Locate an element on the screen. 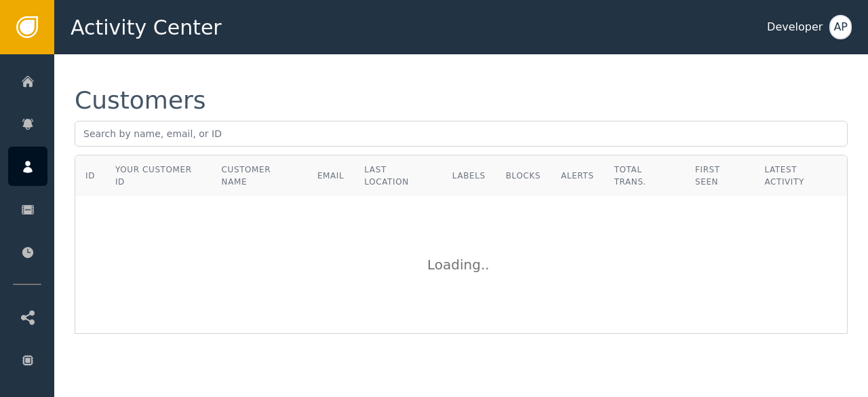 This screenshot has width=868, height=397. button: AP is located at coordinates (841, 27).